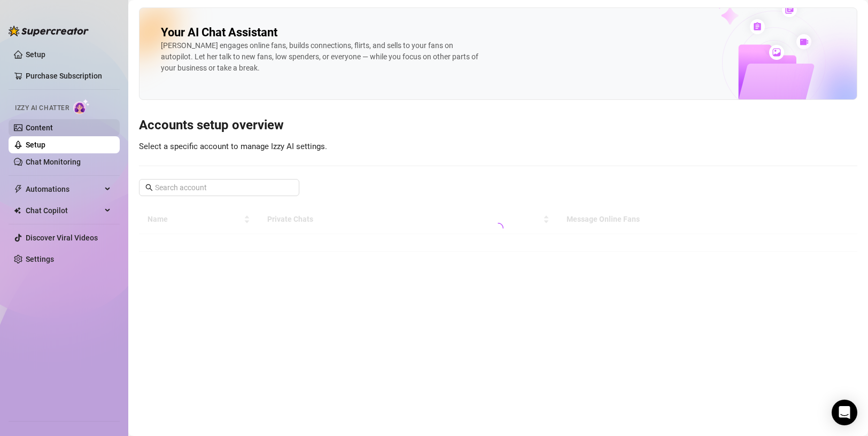 This screenshot has height=436, width=868. I want to click on h2: Your AI Chat Assistant, so click(219, 33).